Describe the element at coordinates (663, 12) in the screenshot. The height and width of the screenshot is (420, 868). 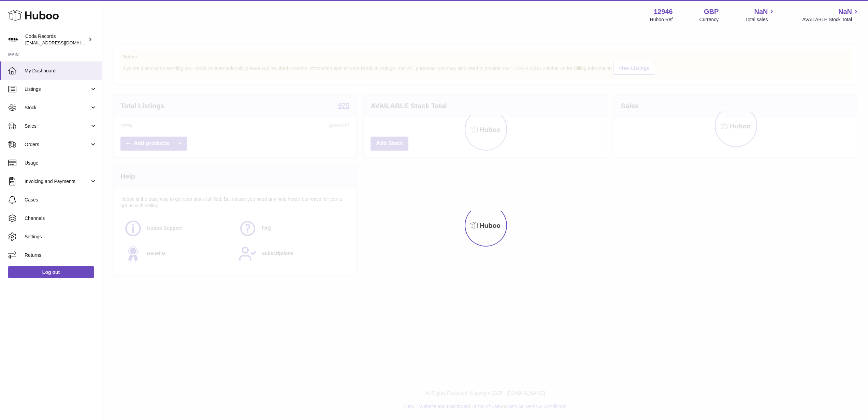
I see `strong: 12946` at that location.